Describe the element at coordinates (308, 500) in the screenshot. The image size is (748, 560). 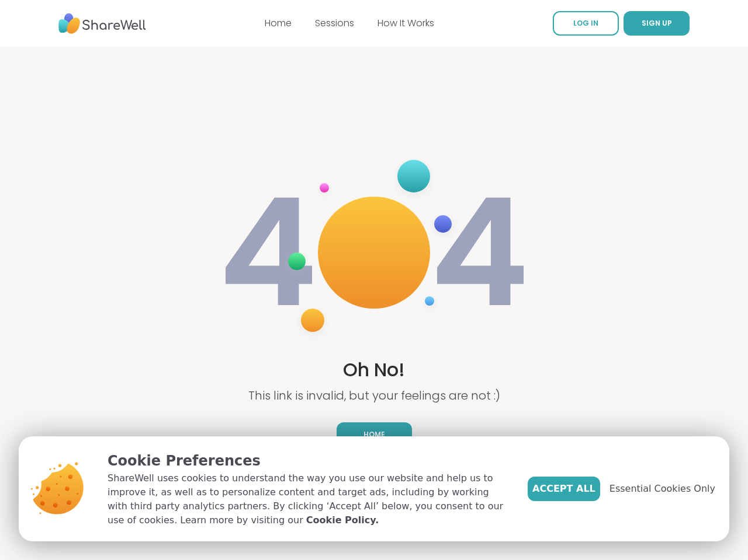
I see `p: ShareWell uses cookies to understand the way you use our website and help us to improve it, as we...` at that location.